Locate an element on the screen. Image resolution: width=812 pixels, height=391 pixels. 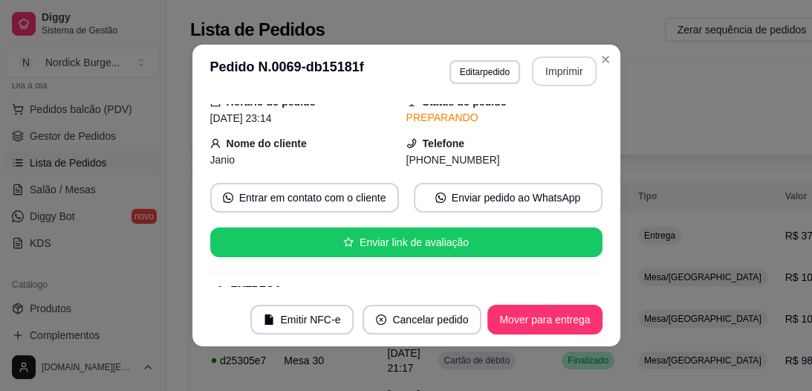
button: starEnviar link de avaliação is located at coordinates (406, 242).